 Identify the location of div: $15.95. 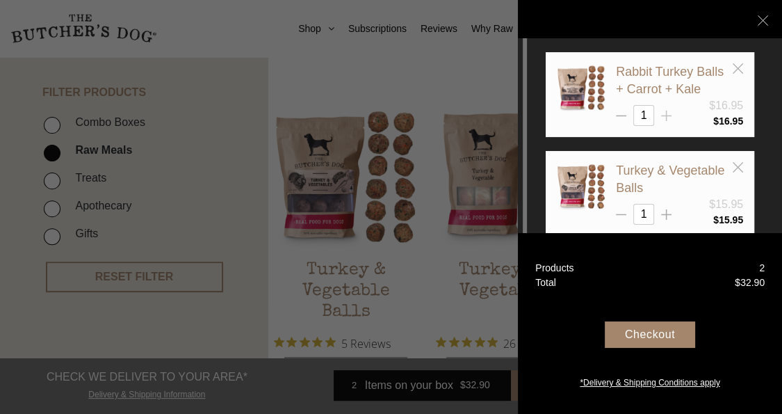
(726, 204).